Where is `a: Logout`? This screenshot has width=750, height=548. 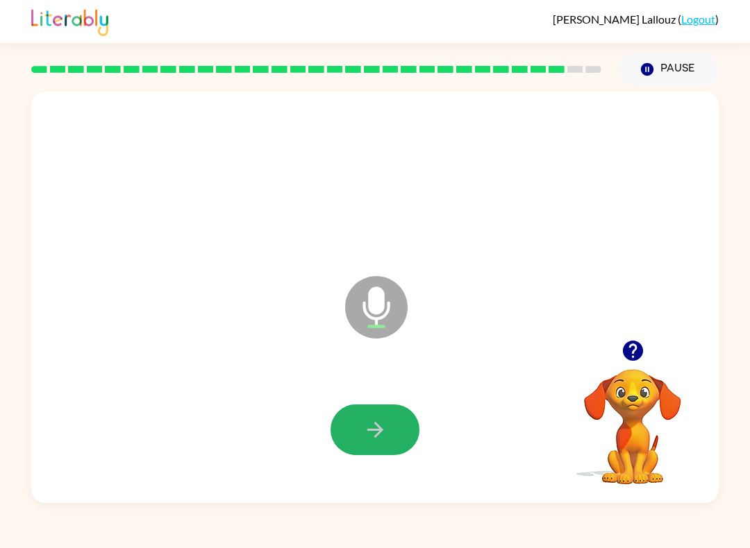
a: Logout is located at coordinates (697, 19).